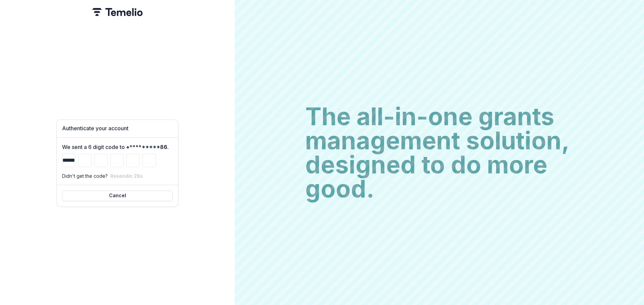 The width and height of the screenshot is (644, 305). I want to click on p: Didn't get the code?, so click(85, 176).